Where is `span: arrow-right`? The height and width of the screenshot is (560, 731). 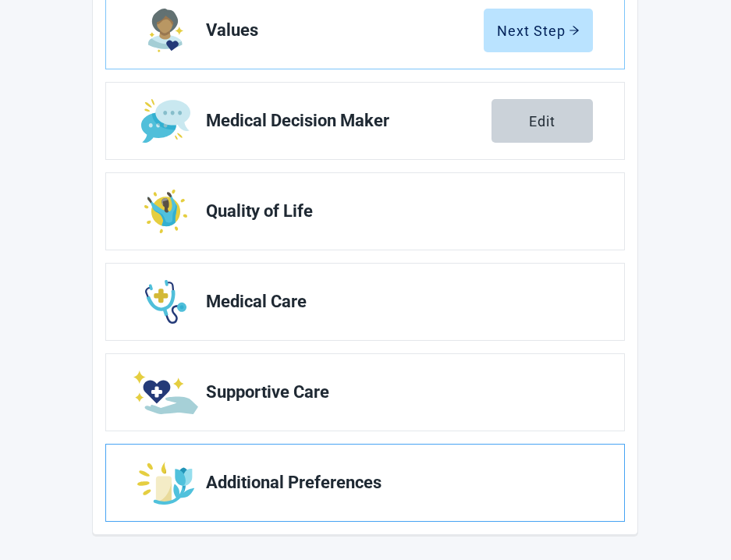 span: arrow-right is located at coordinates (575, 31).